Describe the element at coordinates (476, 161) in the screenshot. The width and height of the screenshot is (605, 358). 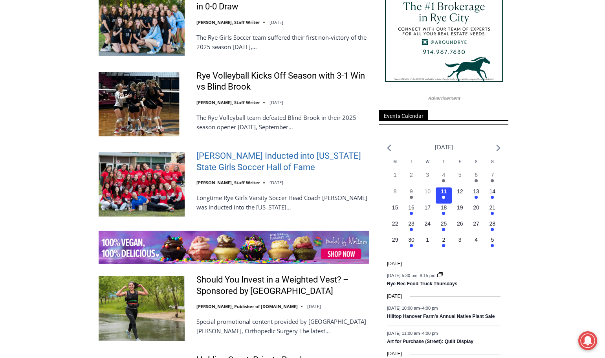
I see `span: S` at that location.